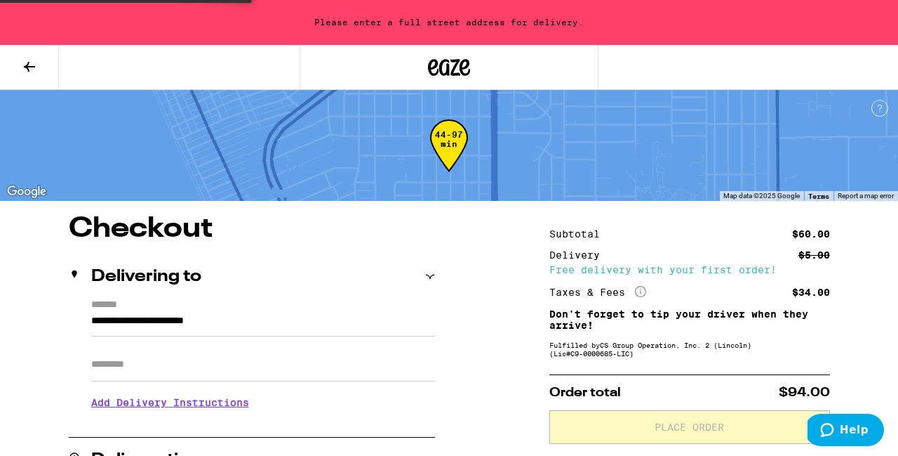 This screenshot has width=898, height=456. What do you see at coordinates (580, 255) in the screenshot?
I see `div: Delivery` at bounding box center [580, 255].